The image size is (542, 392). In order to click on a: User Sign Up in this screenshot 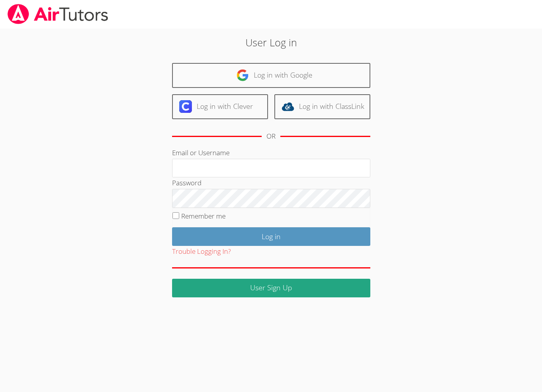, I will do `click(271, 288)`.